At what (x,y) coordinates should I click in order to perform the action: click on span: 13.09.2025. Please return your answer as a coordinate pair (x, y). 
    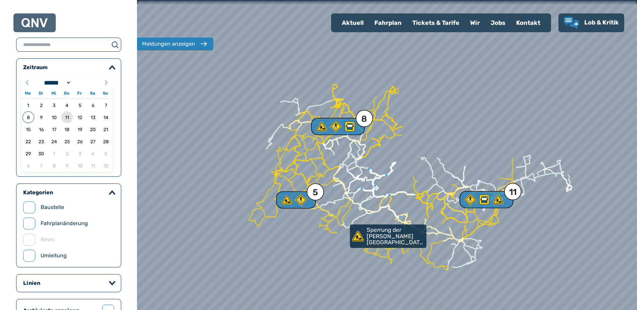
    Looking at the image, I should click on (93, 117).